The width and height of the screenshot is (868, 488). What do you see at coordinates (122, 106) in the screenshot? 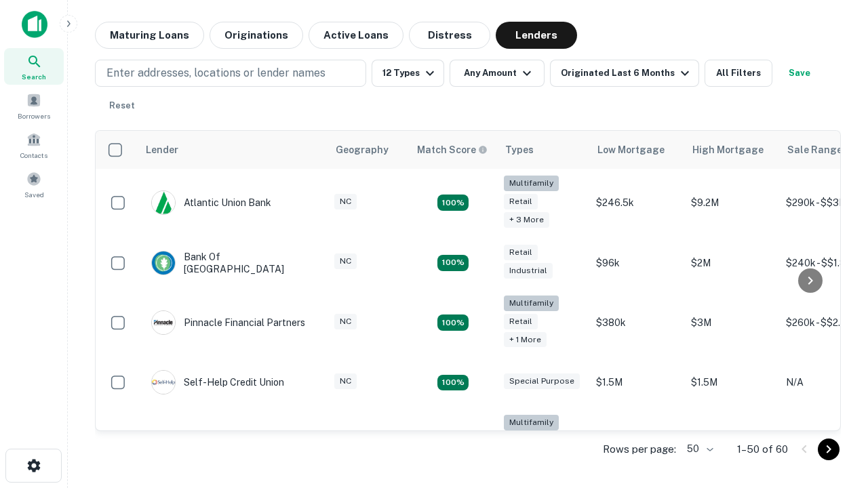
I see `button: Reset` at bounding box center [122, 106].